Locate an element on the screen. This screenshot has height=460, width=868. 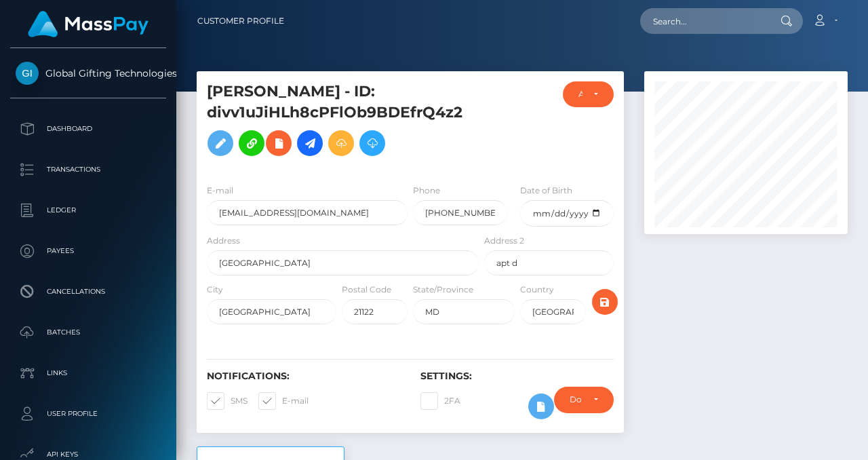
a: Customer Profile is located at coordinates (241, 21).